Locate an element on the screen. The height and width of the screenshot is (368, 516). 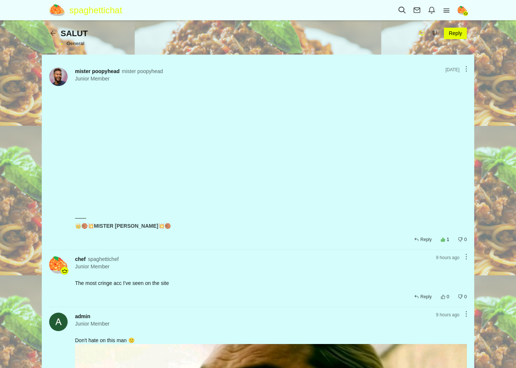
time: Sep 15, 2025 9:25 AM is located at coordinates (452, 70).